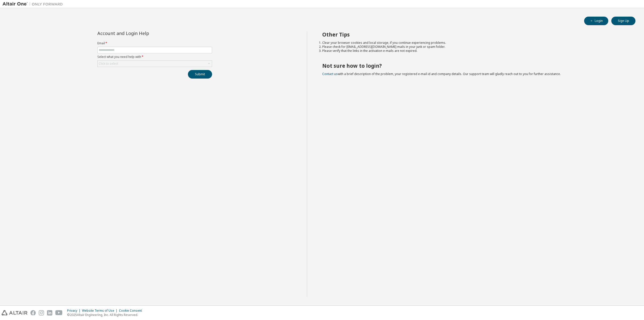 Image resolution: width=644 pixels, height=320 pixels. What do you see at coordinates (475, 43) in the screenshot?
I see `li: Clear your browser cookies and local storage, if you continue experiencing problems.` at bounding box center [475, 43].